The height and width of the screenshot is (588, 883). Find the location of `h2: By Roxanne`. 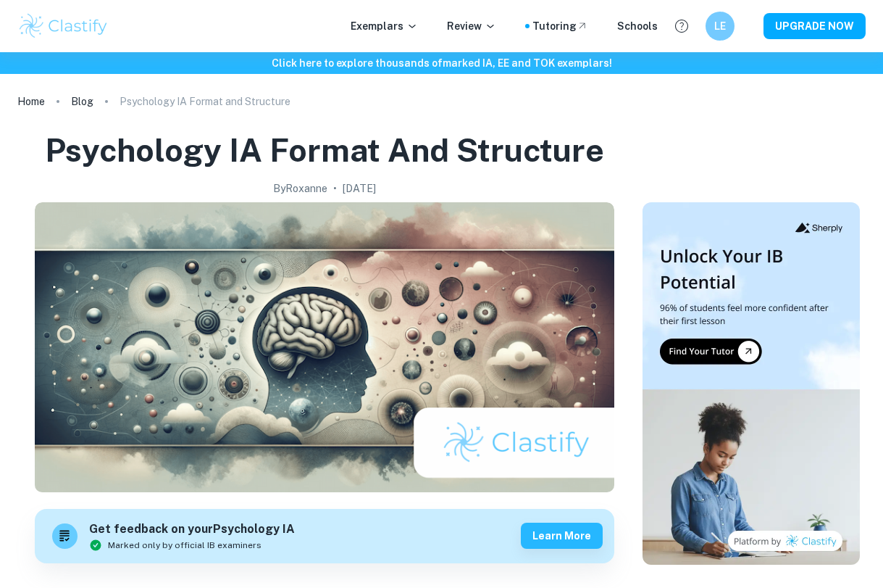

h2: By Roxanne is located at coordinates (300, 189).